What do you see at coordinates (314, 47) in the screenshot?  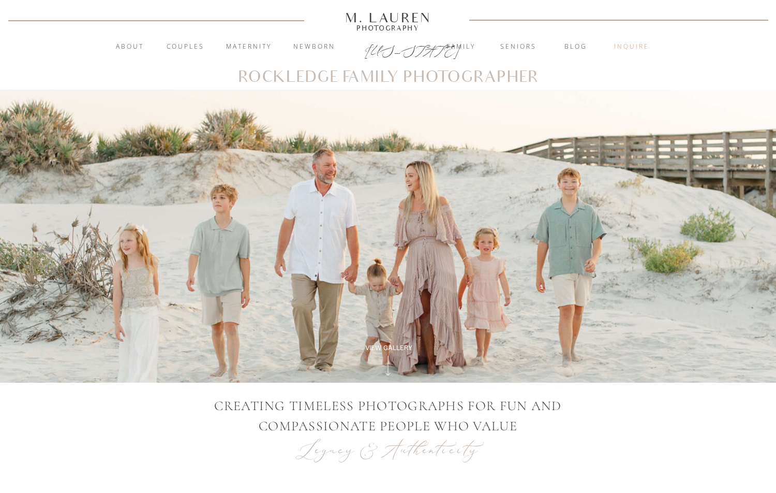 I see `nav: Newborn` at bounding box center [314, 47].